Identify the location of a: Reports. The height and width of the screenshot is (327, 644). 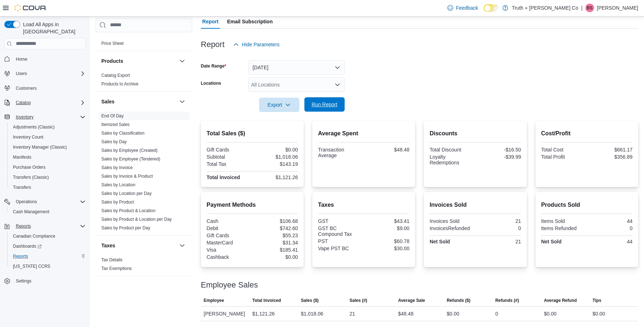
(21, 256).